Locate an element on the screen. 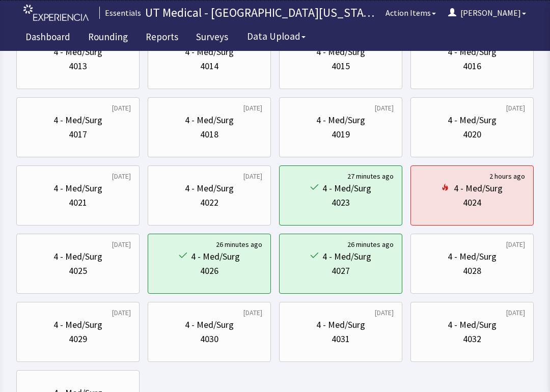 This screenshot has width=550, height=392. div: 4021 is located at coordinates (78, 202).